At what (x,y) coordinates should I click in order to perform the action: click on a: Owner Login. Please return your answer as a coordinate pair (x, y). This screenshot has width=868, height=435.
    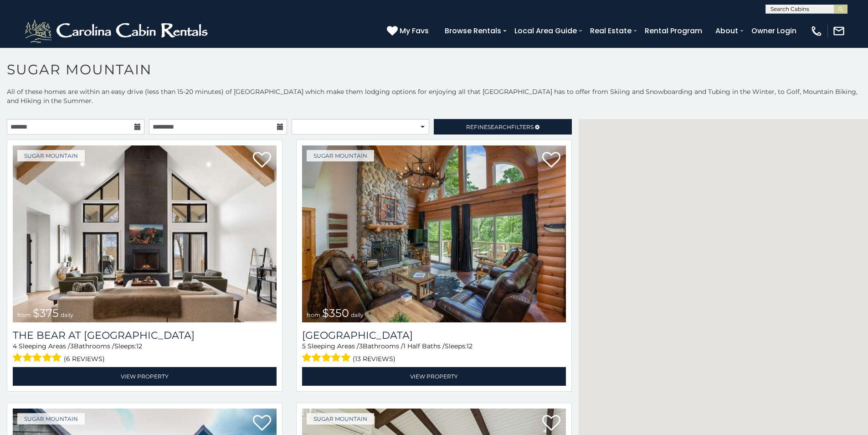
    Looking at the image, I should click on (774, 31).